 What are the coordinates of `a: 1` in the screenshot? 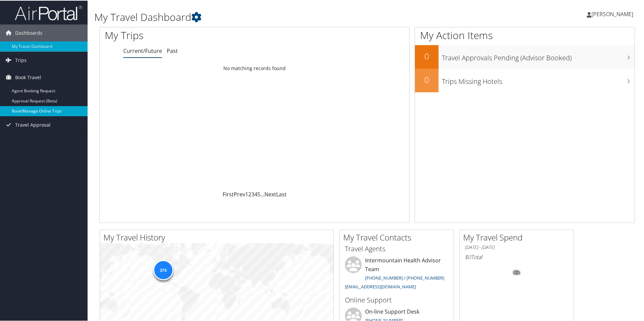 It's located at (247, 194).